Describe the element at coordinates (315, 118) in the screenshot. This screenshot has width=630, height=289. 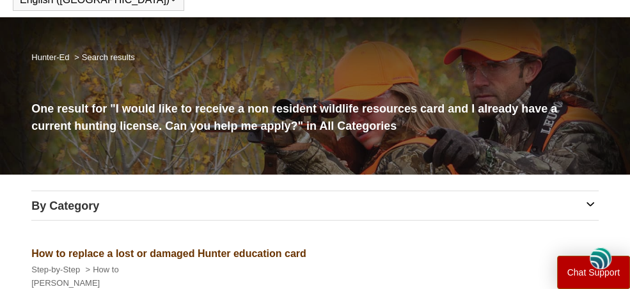
I see `h1: One result for "I would like to receive a non resident wildlife resources card and I already have...` at that location.